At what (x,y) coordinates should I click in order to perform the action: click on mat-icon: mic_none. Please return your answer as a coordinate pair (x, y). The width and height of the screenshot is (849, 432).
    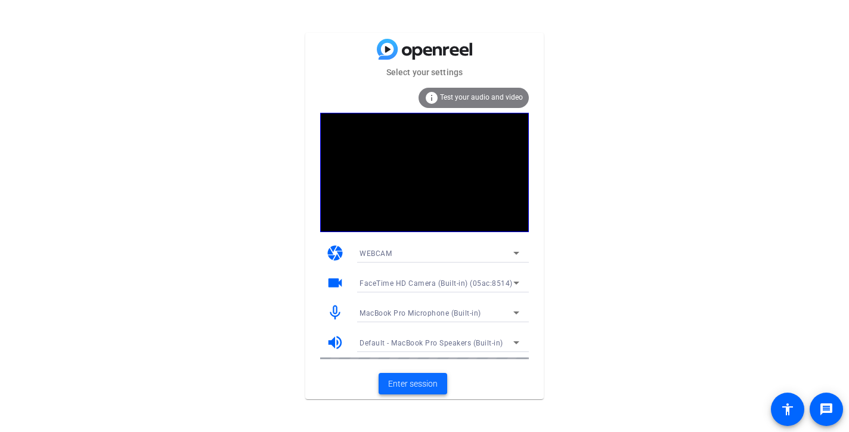
    Looking at the image, I should click on (335, 312).